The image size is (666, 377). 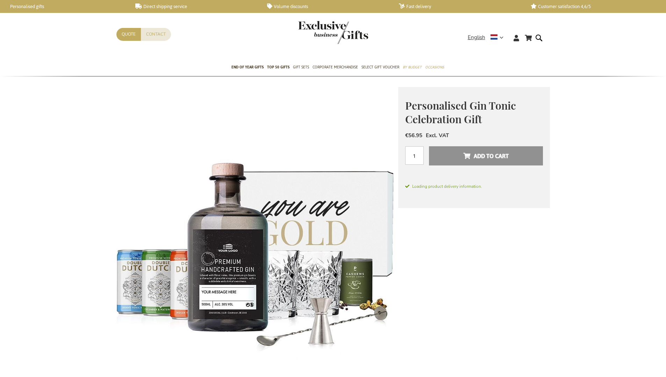 I want to click on a: Personalised Gin Tonic Celebration Gift, so click(x=257, y=227).